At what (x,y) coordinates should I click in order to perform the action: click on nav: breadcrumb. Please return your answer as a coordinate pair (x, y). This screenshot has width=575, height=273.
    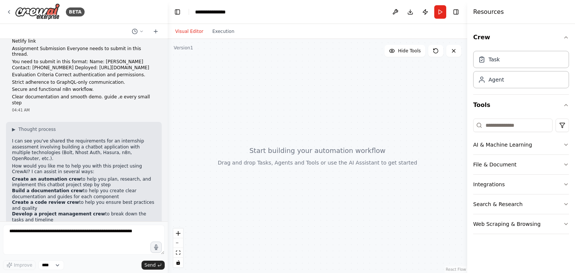
    Looking at the image, I should click on (214, 12).